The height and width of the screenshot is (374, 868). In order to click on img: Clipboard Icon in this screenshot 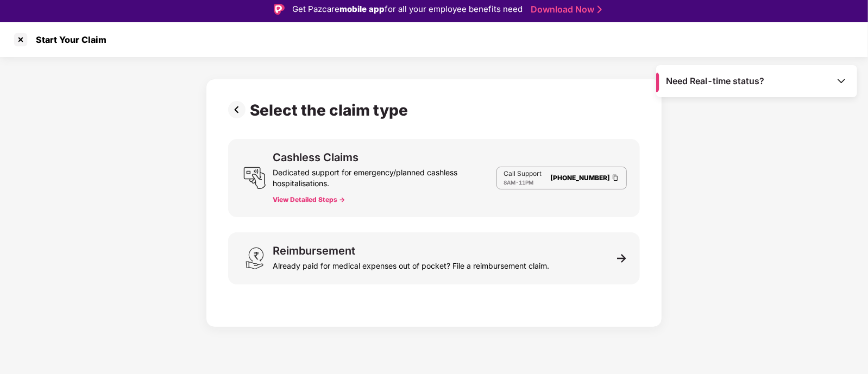, I will do `click(615, 178)`.